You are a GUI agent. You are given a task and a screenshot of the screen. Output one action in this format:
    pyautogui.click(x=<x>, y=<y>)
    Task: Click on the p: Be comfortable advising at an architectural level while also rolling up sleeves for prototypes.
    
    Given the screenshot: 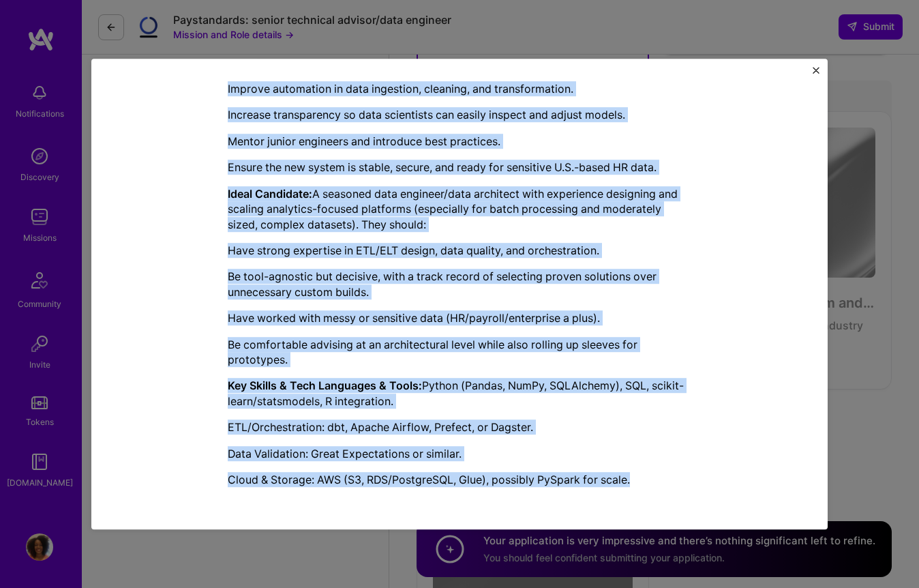 What is the action you would take?
    pyautogui.click(x=460, y=351)
    